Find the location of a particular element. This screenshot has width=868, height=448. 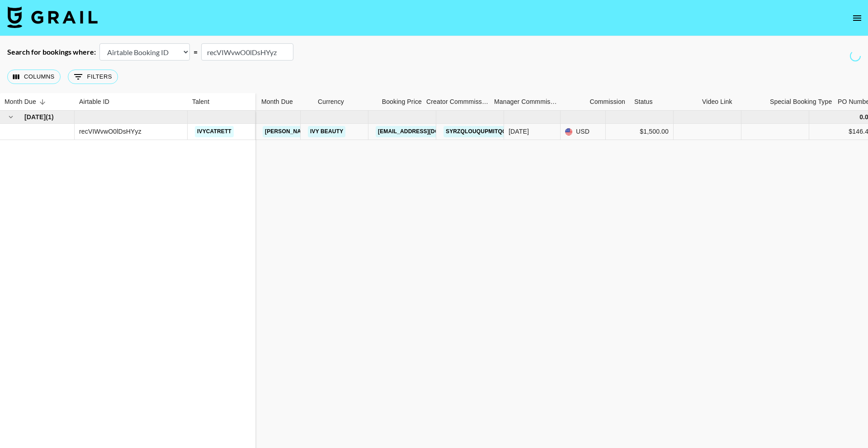

button: Show filters is located at coordinates (93, 77).